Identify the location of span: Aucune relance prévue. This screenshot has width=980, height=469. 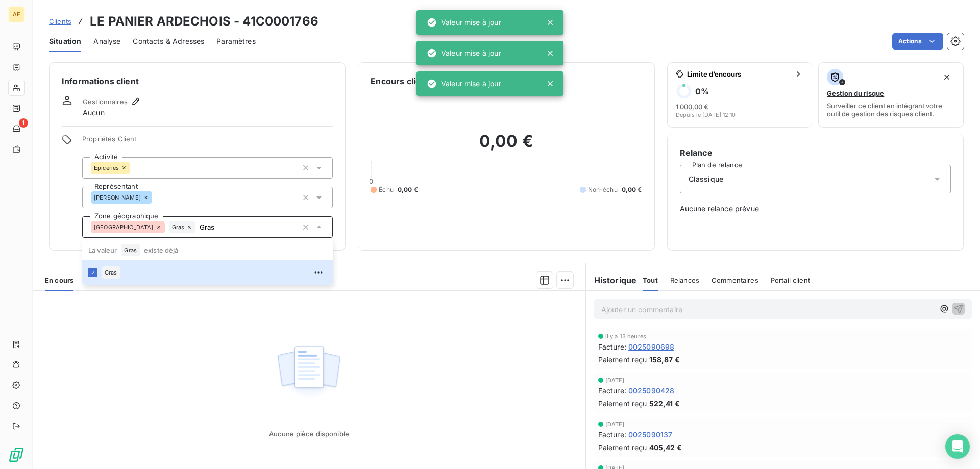
(815, 209).